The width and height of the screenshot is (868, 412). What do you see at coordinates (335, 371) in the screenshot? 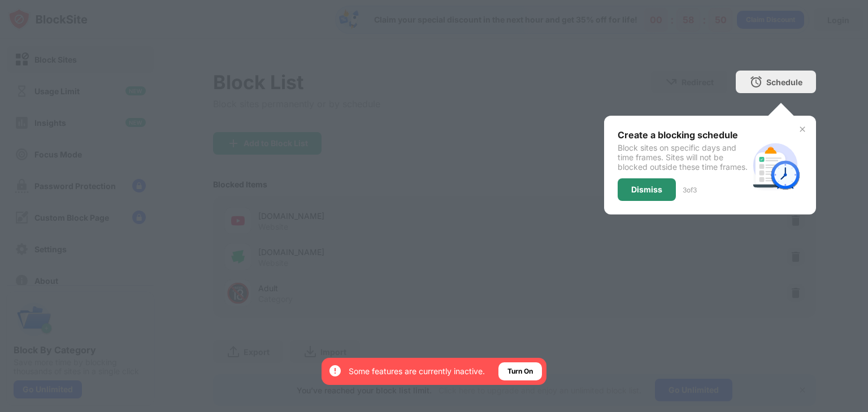
I see `img: error-circle-white.svg` at bounding box center [335, 371].